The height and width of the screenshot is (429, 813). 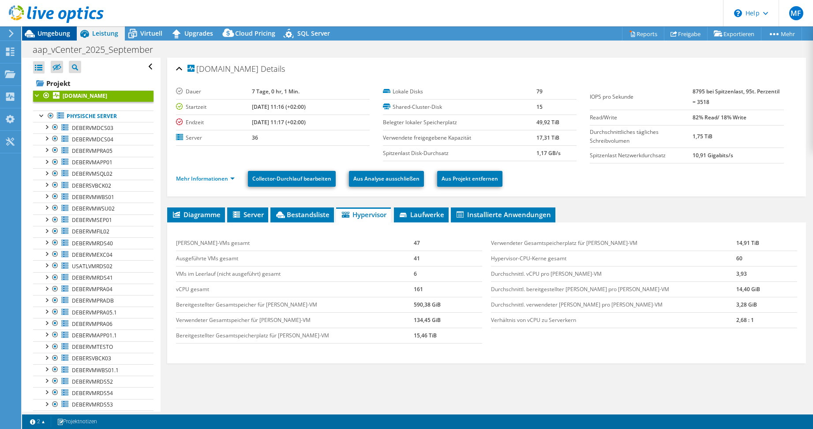 What do you see at coordinates (95, 370) in the screenshot?
I see `span: DEBERVMWBS01.1` at bounding box center [95, 370].